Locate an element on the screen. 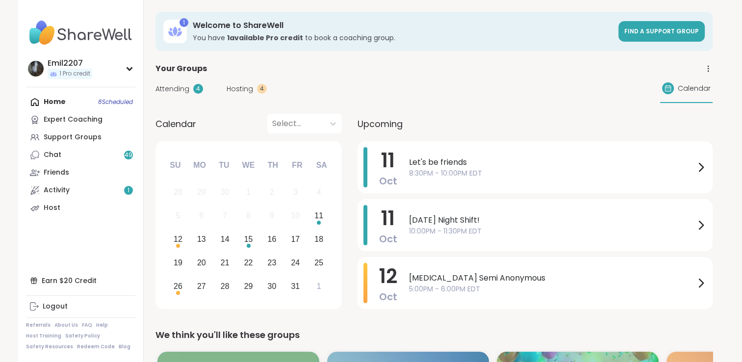 The height and width of the screenshot is (362, 742). a: Activity1 is located at coordinates (80, 190).